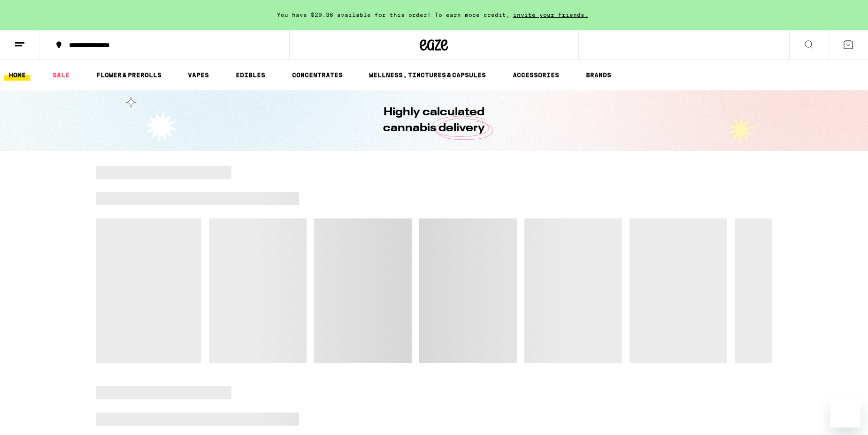 The image size is (868, 435). Describe the element at coordinates (536, 75) in the screenshot. I see `a: ACCESSORIES` at that location.